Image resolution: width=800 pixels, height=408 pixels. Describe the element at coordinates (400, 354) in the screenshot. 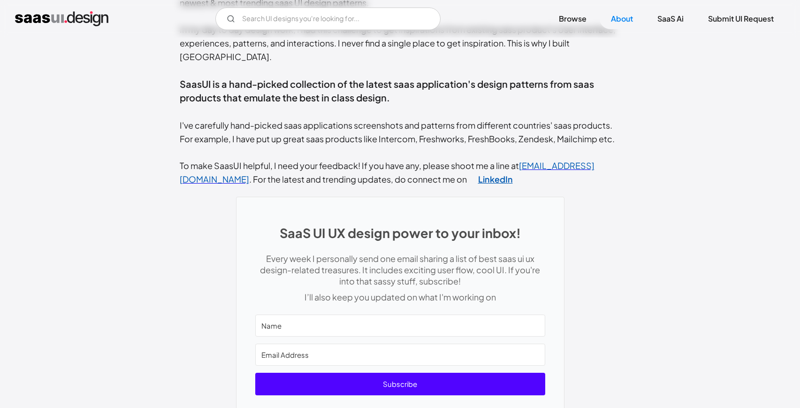

I see `input: Email Address` at that location.